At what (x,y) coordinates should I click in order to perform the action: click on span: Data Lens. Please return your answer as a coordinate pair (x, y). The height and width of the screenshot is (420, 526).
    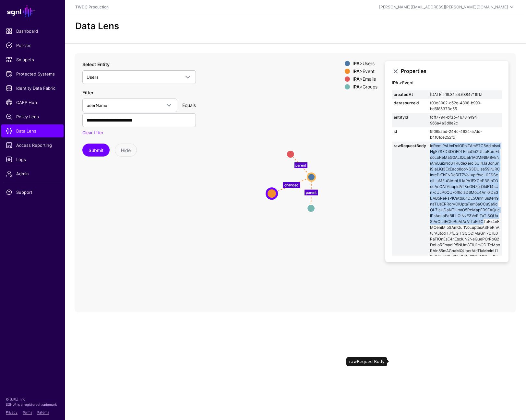
    Looking at the image, I should click on (33, 131).